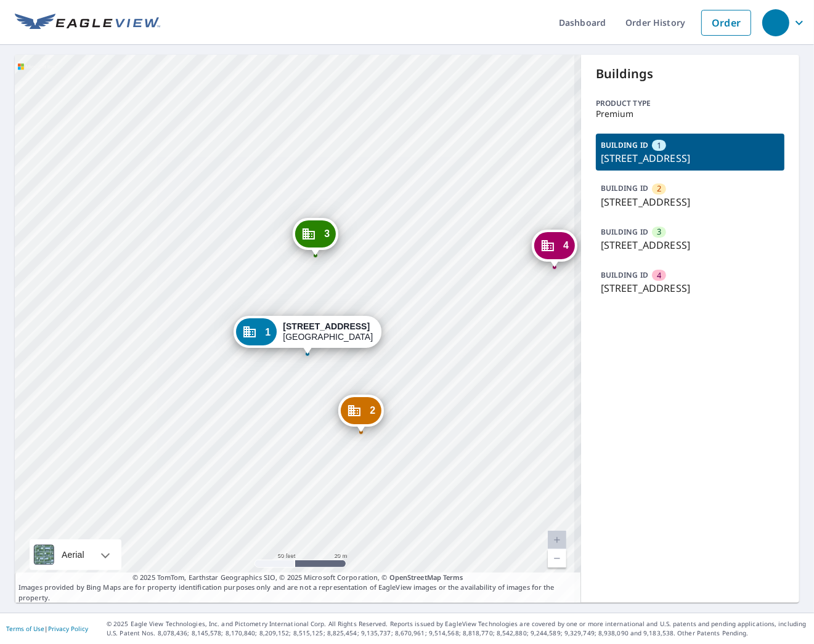  What do you see at coordinates (557, 558) in the screenshot?
I see `a: Current Level 19, Zoom Out` at bounding box center [557, 558].